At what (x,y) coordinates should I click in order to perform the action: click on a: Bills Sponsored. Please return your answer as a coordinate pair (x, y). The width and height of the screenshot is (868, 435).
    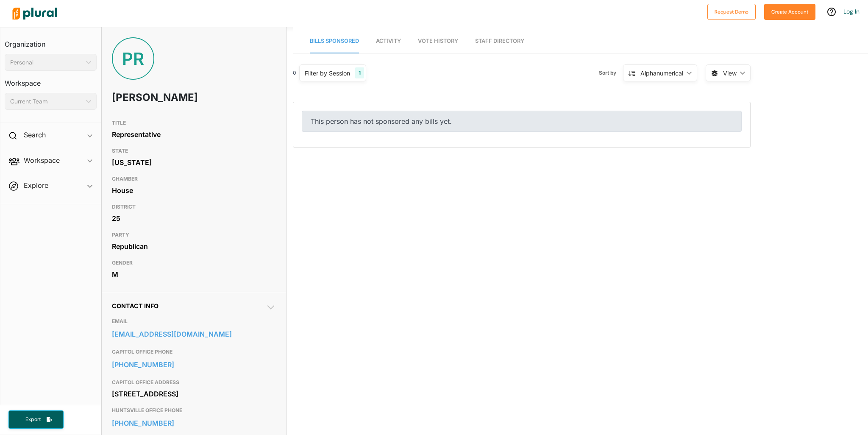
    Looking at the image, I should click on (334, 41).